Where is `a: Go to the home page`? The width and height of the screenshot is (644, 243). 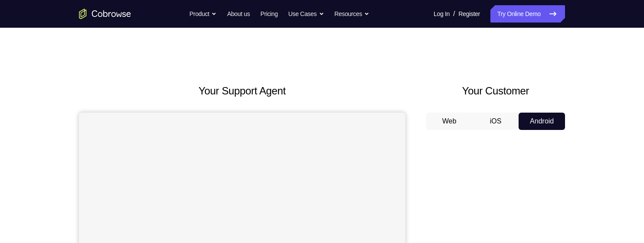 a: Go to the home page is located at coordinates (105, 14).